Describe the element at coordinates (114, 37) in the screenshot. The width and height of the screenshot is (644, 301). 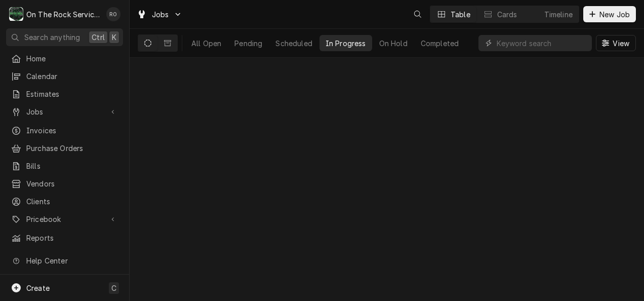
I see `span: K` at that location.